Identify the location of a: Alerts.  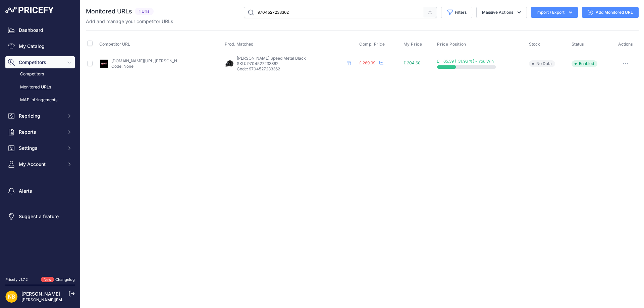
(40, 191).